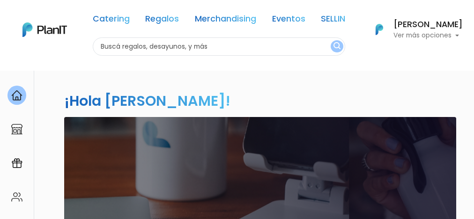 The image size is (474, 219). Describe the element at coordinates (17, 164) in the screenshot. I see `img: campaigns-02234683943229c281be62815700db0a1741e53638e28bf9629b52c665b00959.svg` at that location.